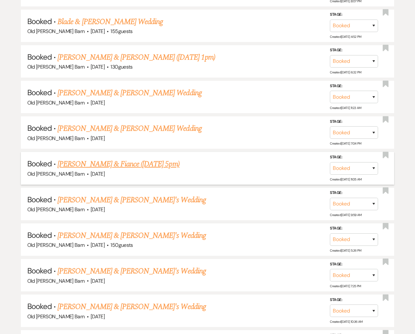 This screenshot has height=334, width=415. I want to click on span: 150 guests, so click(121, 245).